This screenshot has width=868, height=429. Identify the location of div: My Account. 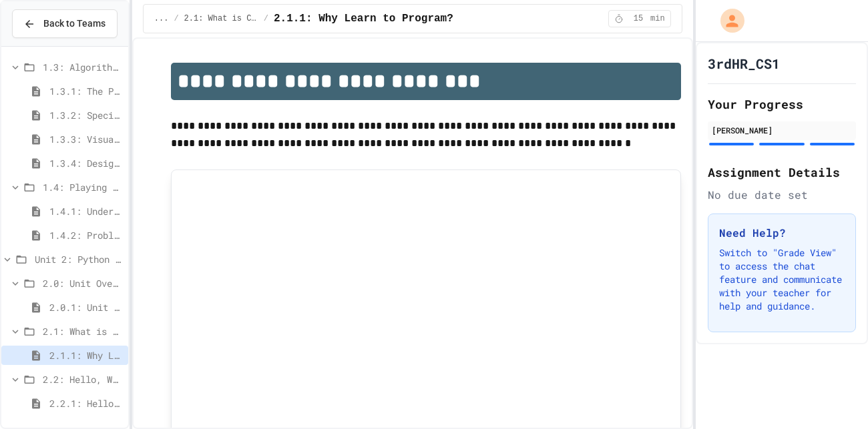
(727, 20).